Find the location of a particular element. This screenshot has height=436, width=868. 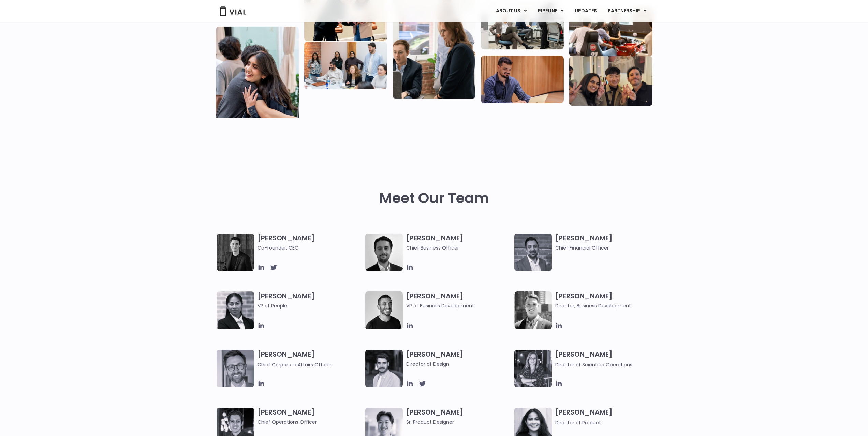

span: Director, Business Development is located at coordinates (608, 306).